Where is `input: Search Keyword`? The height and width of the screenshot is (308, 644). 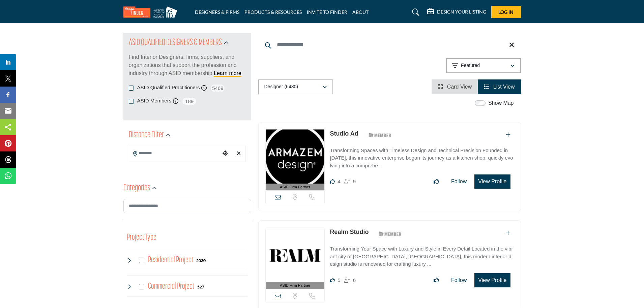
input: Search Keyword is located at coordinates (390, 45).